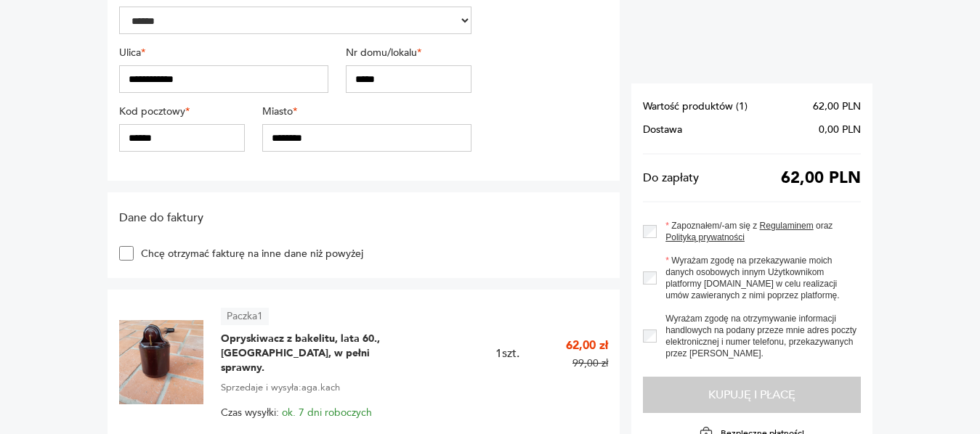  Describe the element at coordinates (297, 413) in the screenshot. I see `span: Czas wysyłki:` at that location.